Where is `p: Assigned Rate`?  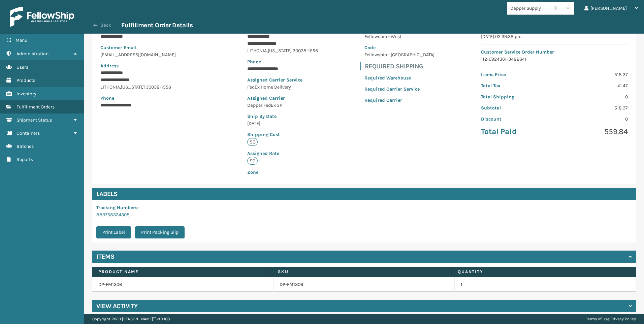 p: Assigned Rate is located at coordinates (283, 153).